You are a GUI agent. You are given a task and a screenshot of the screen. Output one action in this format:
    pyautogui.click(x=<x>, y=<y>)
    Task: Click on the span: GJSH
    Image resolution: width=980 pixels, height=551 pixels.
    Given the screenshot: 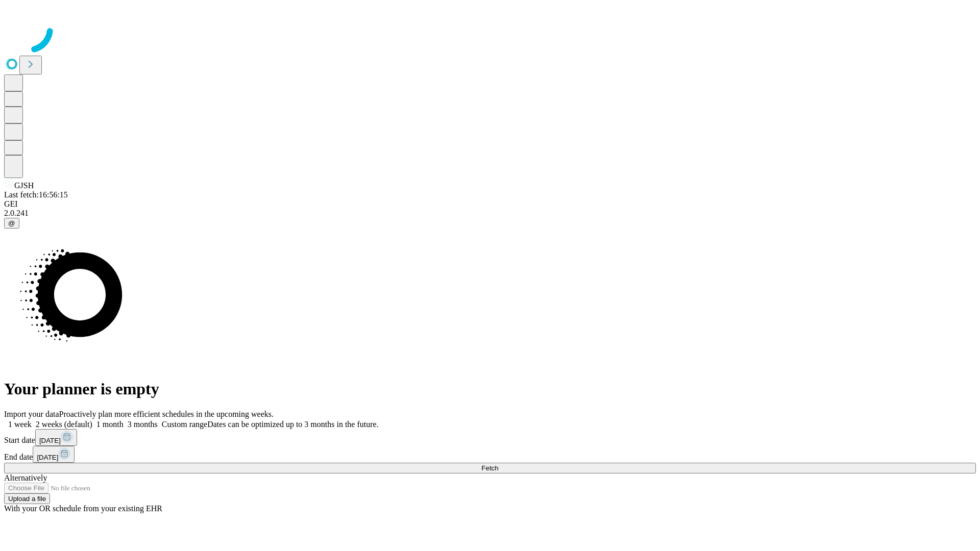 What is the action you would take?
    pyautogui.click(x=24, y=186)
    